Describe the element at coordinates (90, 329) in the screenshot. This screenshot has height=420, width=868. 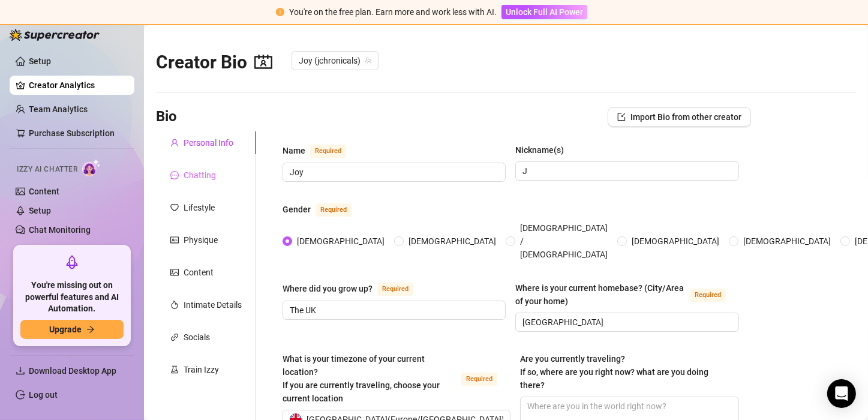
I see `span: arrow-right` at that location.